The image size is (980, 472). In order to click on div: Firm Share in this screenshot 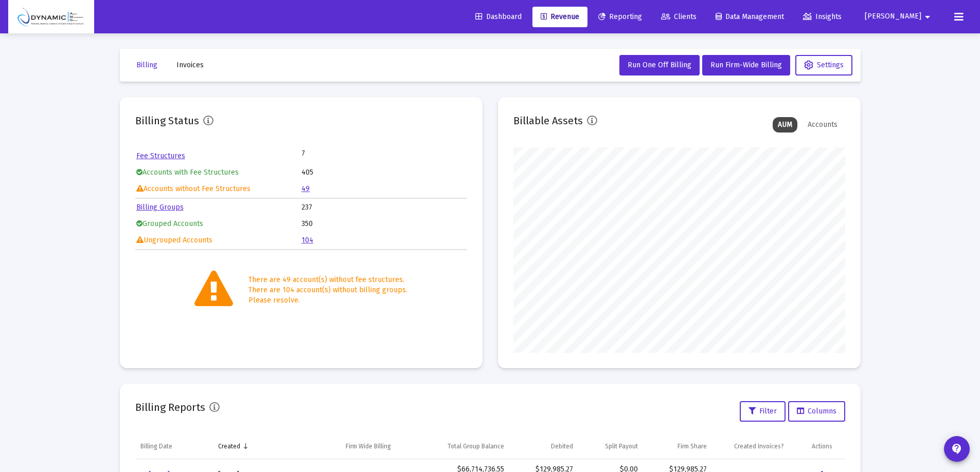, I will do `click(692, 447)`.